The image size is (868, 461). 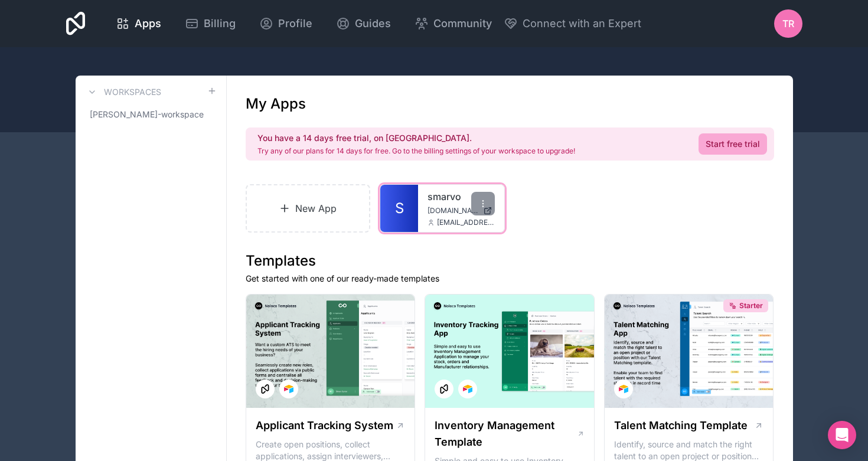 I want to click on span: Billing, so click(x=220, y=24).